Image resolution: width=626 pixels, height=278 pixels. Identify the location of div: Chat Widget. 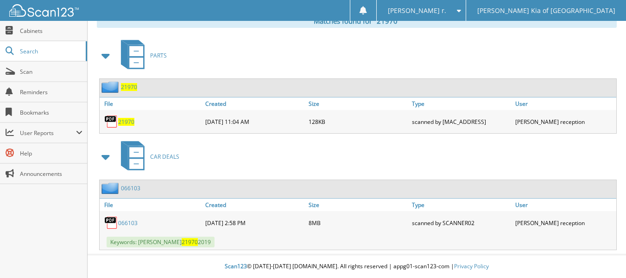
(603, 255).